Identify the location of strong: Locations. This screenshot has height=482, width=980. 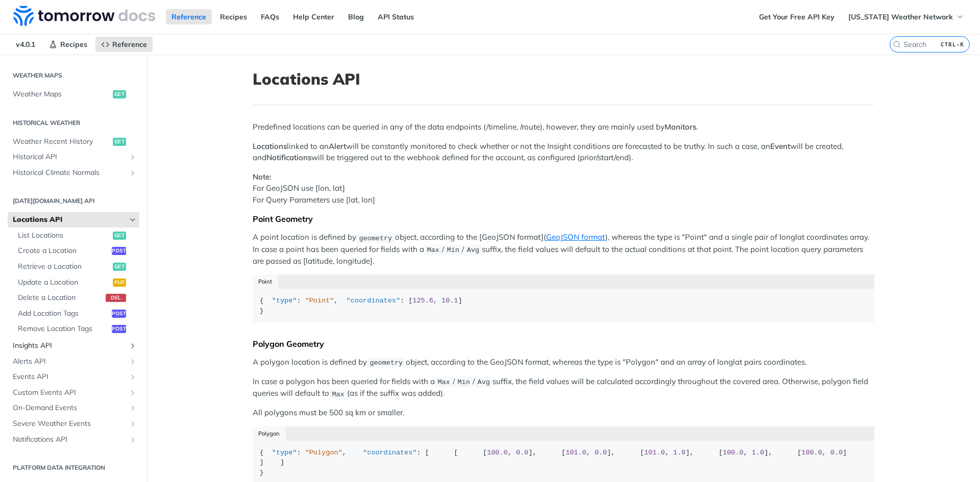
(270, 146).